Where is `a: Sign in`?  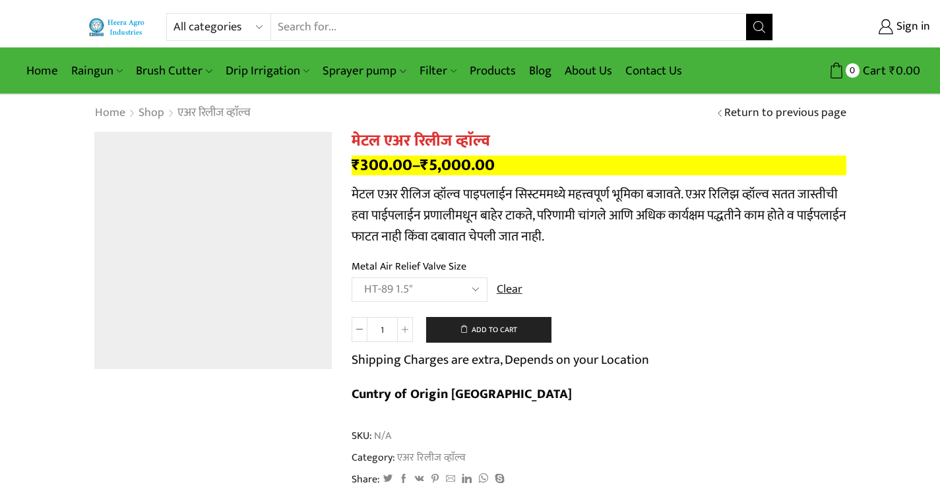
a: Sign in is located at coordinates (861, 27).